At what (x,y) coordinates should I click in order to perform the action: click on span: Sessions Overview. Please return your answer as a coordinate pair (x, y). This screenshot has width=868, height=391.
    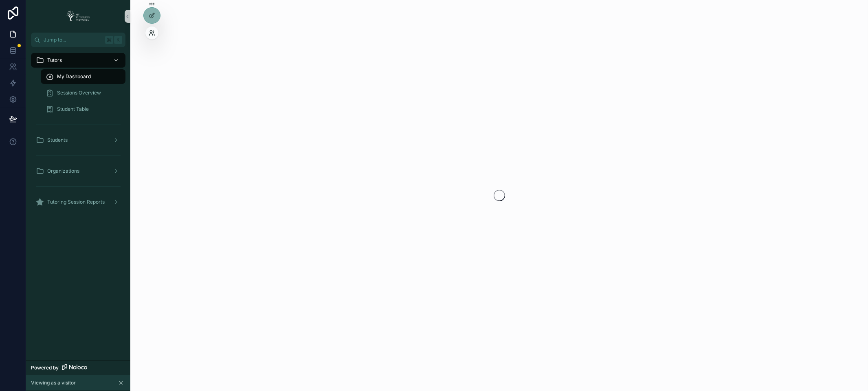
    Looking at the image, I should click on (79, 93).